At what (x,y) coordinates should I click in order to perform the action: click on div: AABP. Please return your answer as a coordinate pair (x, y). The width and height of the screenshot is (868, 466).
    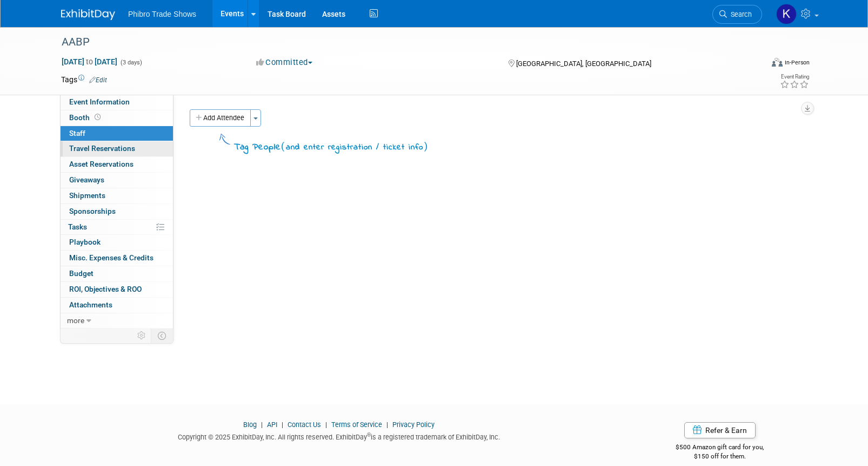
    Looking at the image, I should click on (402, 42).